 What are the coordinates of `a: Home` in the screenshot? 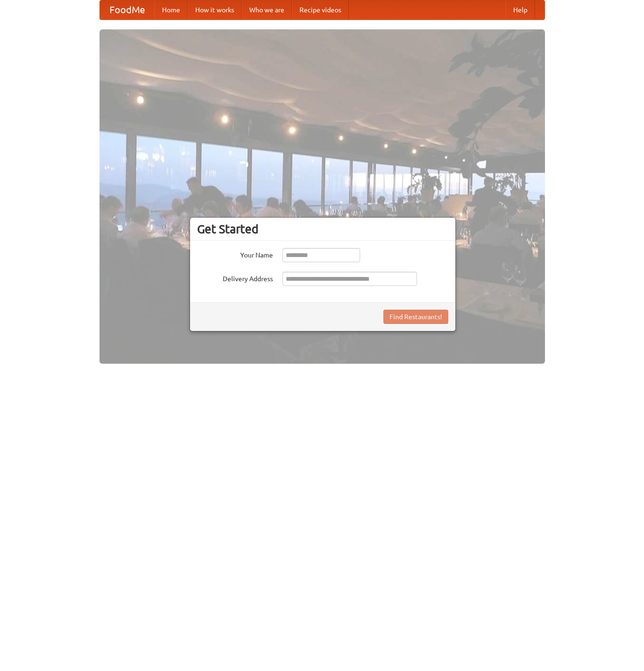 It's located at (171, 10).